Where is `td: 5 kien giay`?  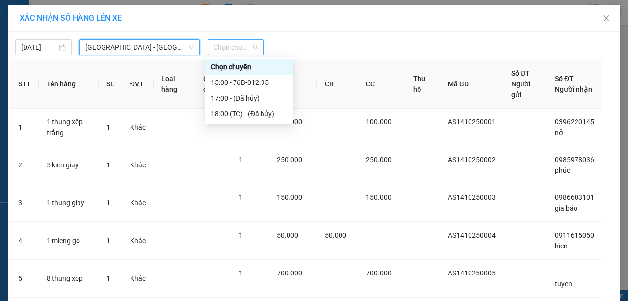
td: 5 kien giay is located at coordinates (69, 165).